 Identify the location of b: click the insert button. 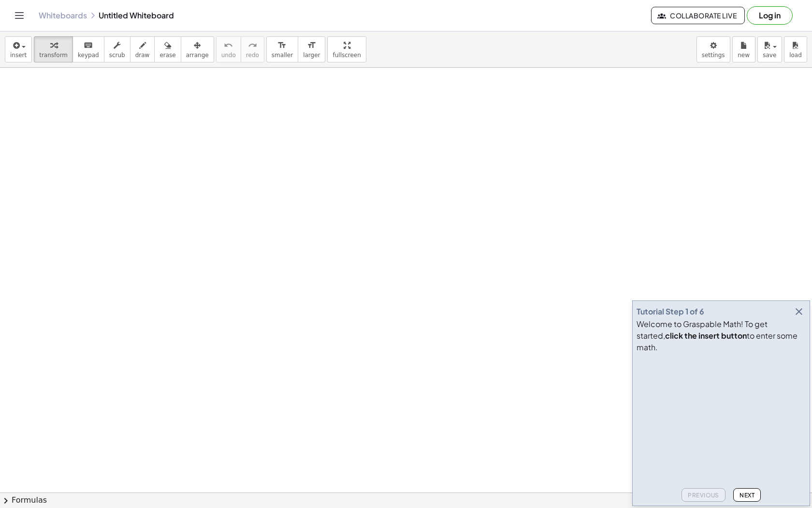
(705, 335).